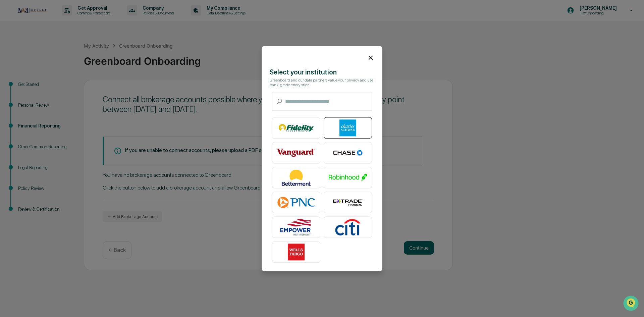 Image resolution: width=644 pixels, height=317 pixels. Describe the element at coordinates (348, 178) in the screenshot. I see `img: Robinhood` at that location.